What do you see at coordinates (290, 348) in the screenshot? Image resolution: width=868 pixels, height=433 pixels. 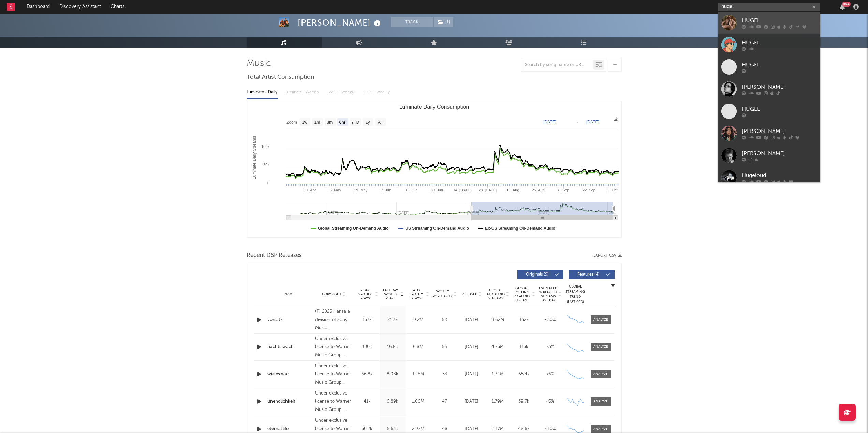 I see `a: nachts wach` at bounding box center [290, 348].